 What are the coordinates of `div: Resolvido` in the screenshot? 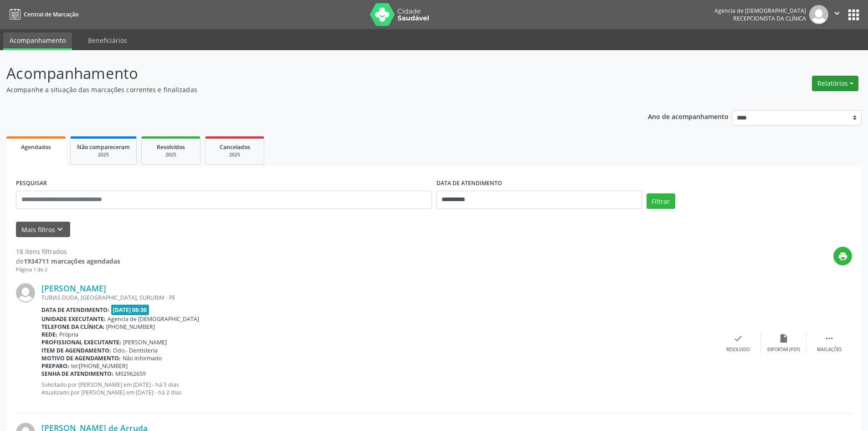 It's located at (738, 350).